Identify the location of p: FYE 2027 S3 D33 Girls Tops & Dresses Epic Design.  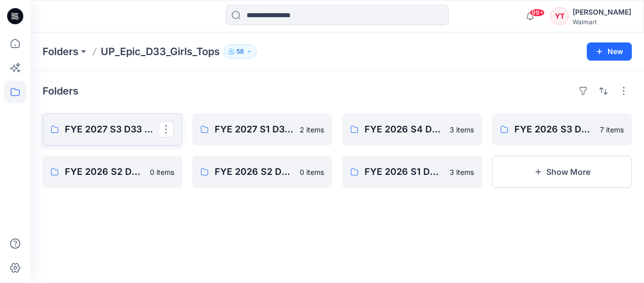
(111, 129).